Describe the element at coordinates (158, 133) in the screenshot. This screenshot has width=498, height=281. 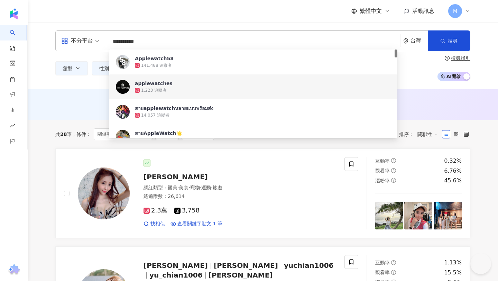
I see `div: สายAppleWatch🌟` at that location.